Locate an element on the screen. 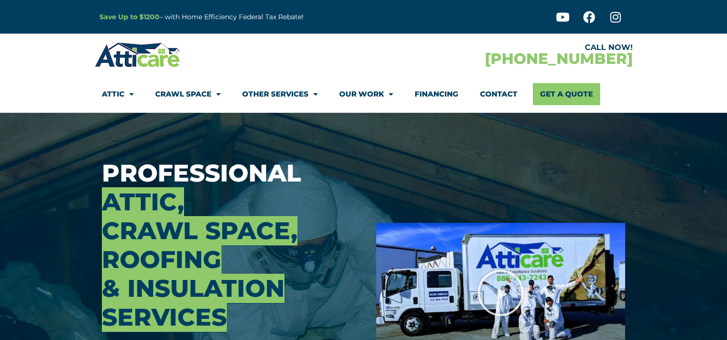 This screenshot has height=340, width=727. nav: Menu is located at coordinates (364, 94).